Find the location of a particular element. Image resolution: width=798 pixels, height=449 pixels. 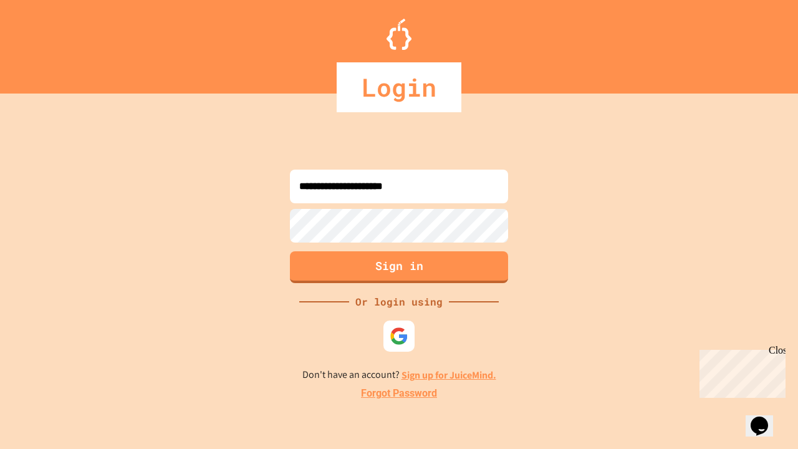

div: Or login using is located at coordinates (399, 302).